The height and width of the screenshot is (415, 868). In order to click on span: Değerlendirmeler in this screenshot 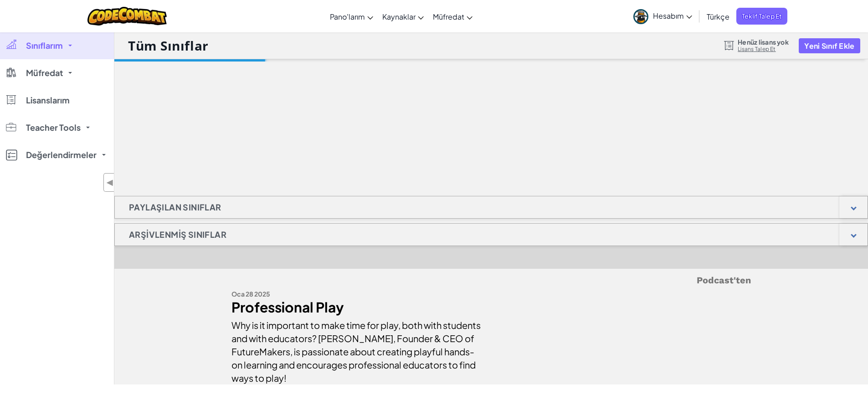, I will do `click(61, 155)`.